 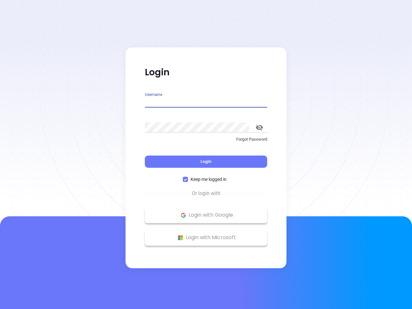 What do you see at coordinates (208, 179) in the screenshot?
I see `span: Keep me logged in` at bounding box center [208, 179].